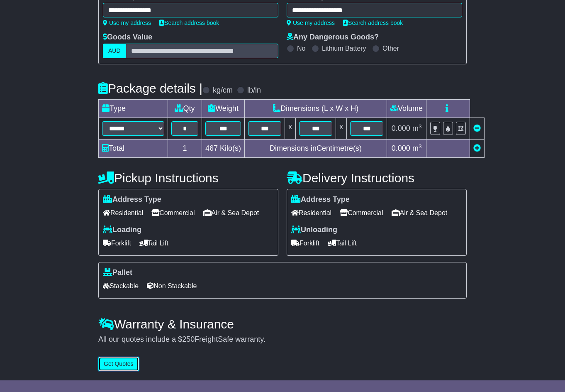 Image resolution: width=565 pixels, height=392 pixels. What do you see at coordinates (316, 109) in the screenshot?
I see `td: Dimensions (L x W x H)` at bounding box center [316, 109].